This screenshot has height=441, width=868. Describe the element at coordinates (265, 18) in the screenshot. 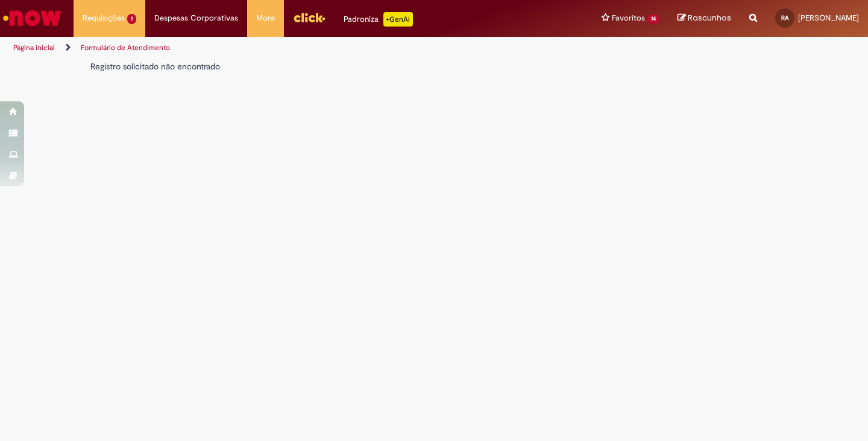

I see `span: More` at that location.